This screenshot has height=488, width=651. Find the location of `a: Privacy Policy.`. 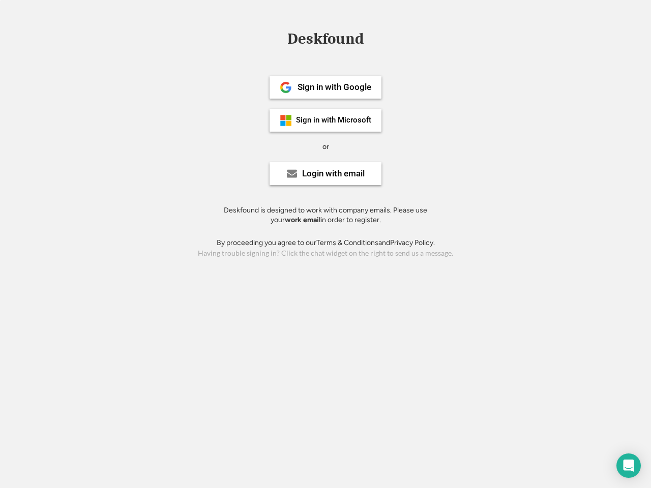

a: Privacy Policy. is located at coordinates (413, 243).